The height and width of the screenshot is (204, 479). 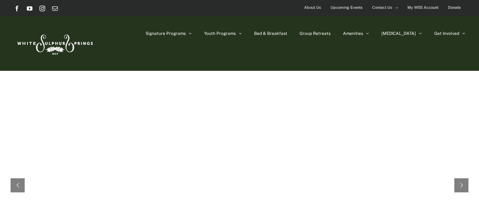 What do you see at coordinates (313, 7) in the screenshot?
I see `span: About Us` at bounding box center [313, 7].